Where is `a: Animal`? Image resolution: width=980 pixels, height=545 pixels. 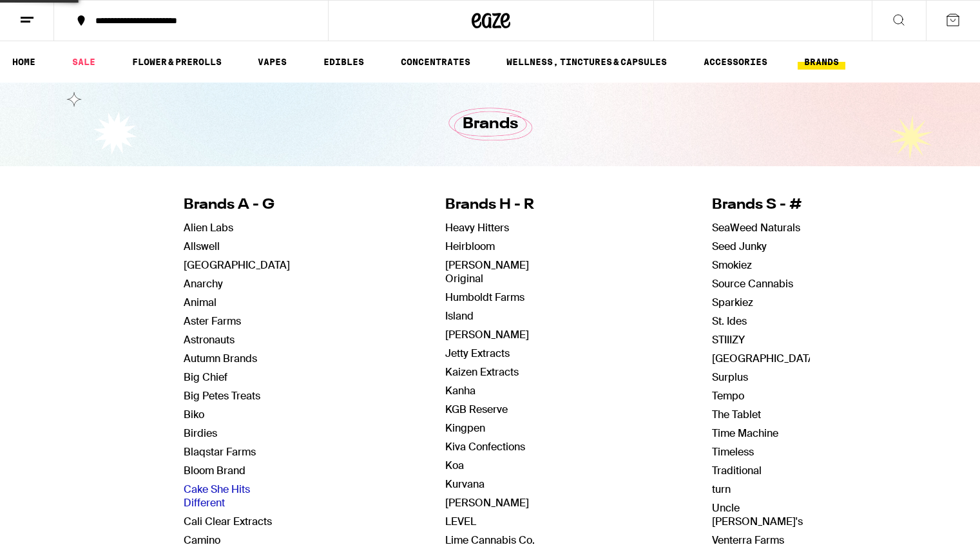
a: Animal is located at coordinates (200, 302).